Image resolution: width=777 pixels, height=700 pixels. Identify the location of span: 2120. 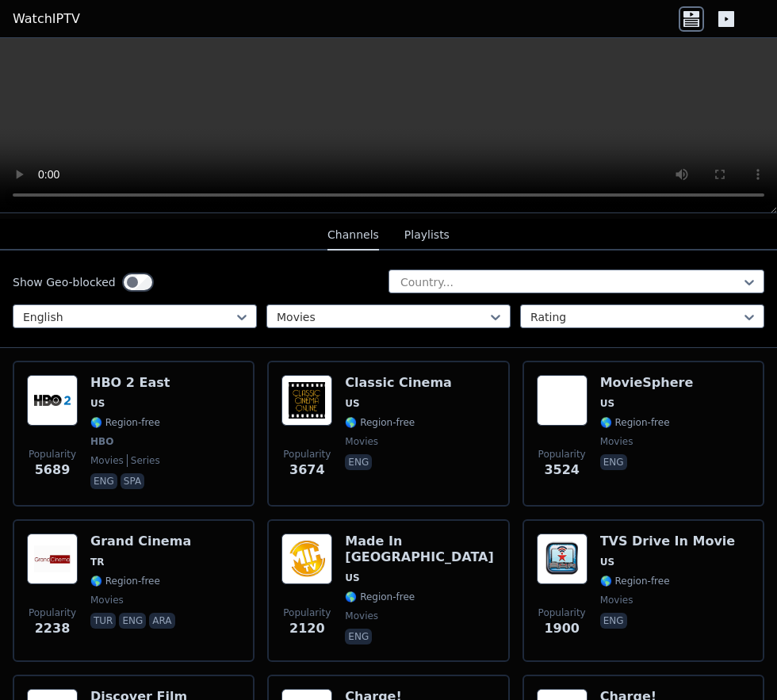
(307, 629).